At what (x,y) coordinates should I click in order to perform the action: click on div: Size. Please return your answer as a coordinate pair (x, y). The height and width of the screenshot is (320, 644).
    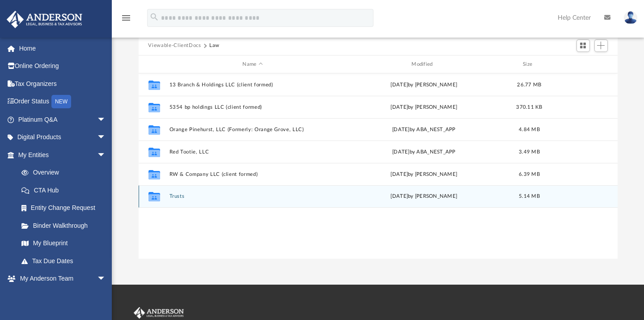
    Looking at the image, I should click on (529, 65).